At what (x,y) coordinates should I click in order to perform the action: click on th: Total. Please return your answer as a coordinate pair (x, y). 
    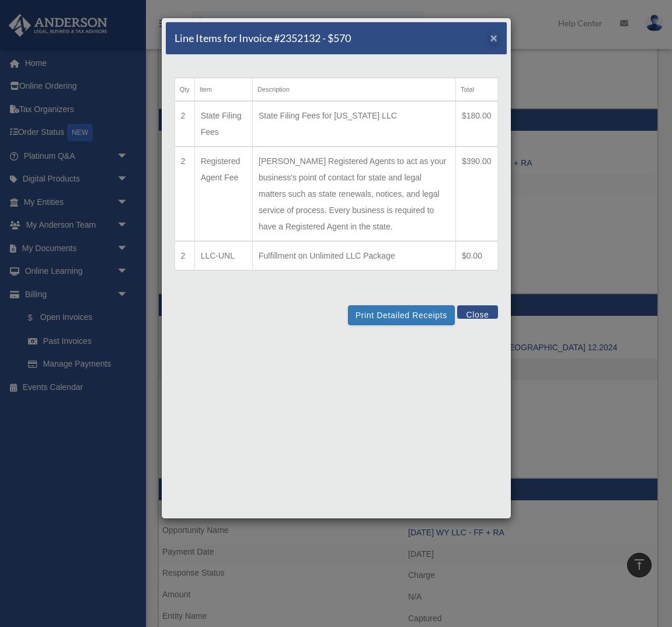
    Looking at the image, I should click on (476, 90).